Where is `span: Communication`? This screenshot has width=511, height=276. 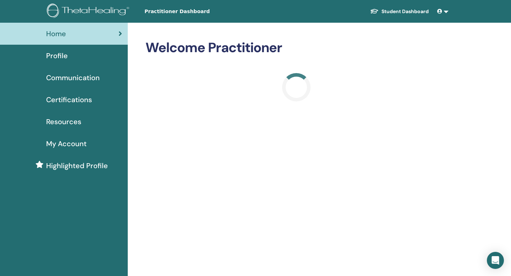
span: Communication is located at coordinates (73, 78).